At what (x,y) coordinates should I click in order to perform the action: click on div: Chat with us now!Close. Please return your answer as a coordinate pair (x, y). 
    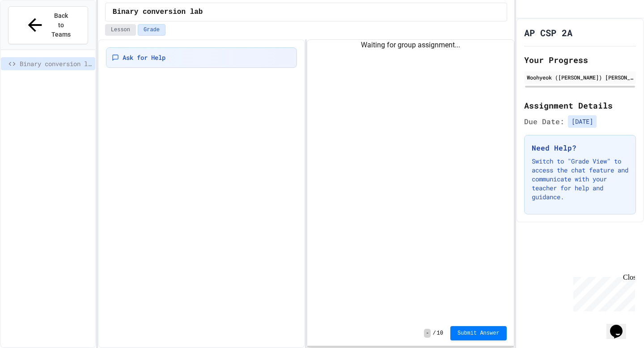
    Looking at the image, I should click on (32, 30).